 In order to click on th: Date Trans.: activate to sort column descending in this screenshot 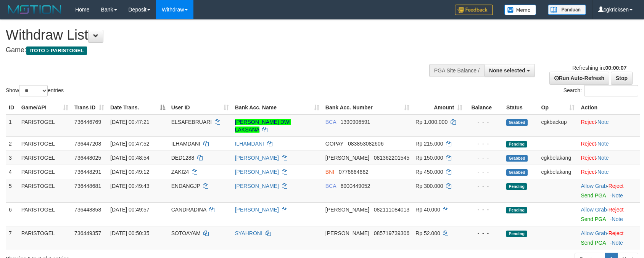, I will do `click(138, 108)`.